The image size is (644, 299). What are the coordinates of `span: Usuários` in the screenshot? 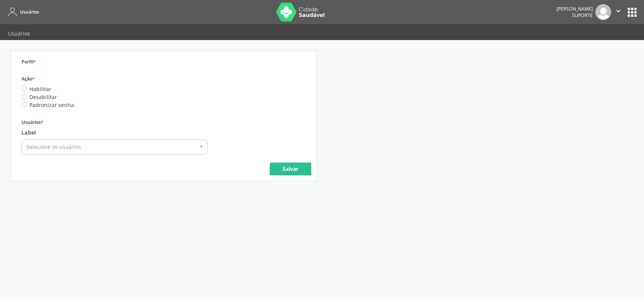 It's located at (29, 12).